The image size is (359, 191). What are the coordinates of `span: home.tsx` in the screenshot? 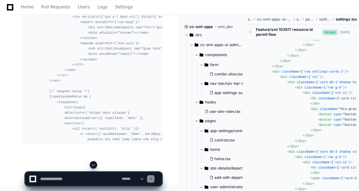 It's located at (223, 159).